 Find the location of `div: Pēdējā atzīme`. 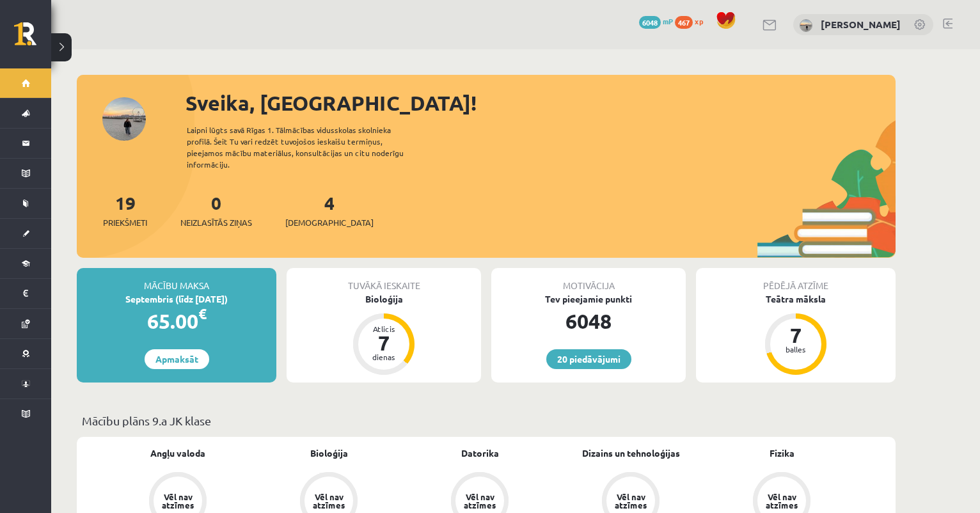

div: Pēdējā atzīme is located at coordinates (796, 281).